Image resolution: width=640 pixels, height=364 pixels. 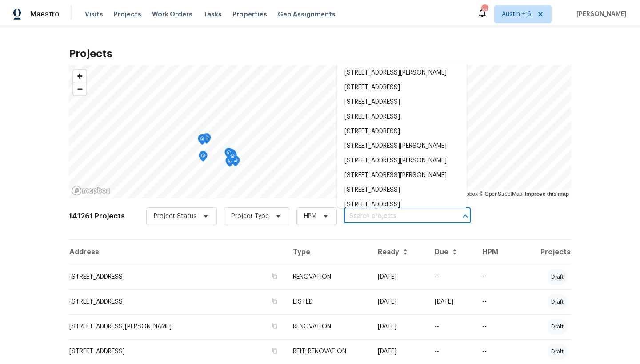 I want to click on a: OpenStreetMap, so click(x=501, y=194).